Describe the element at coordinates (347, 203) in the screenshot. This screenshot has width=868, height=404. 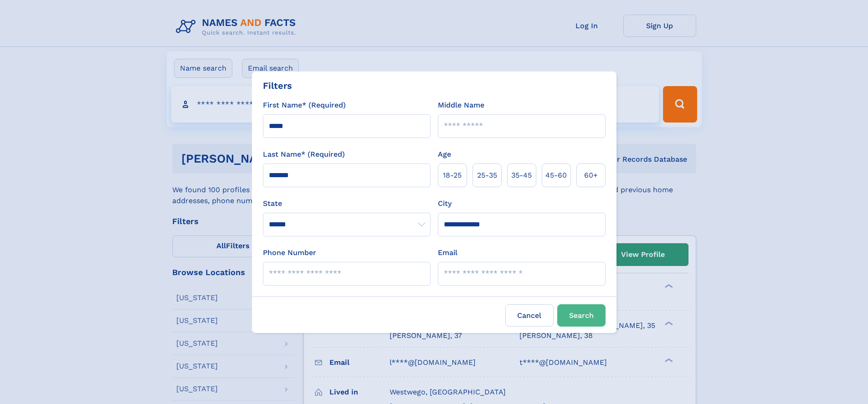
I see `label: State` at that location.